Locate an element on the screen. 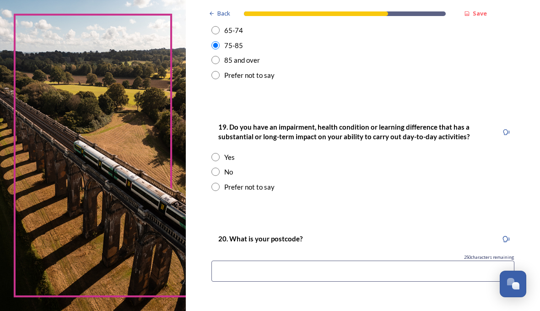 The height and width of the screenshot is (311, 540). div: 65-74 is located at coordinates (233, 30).